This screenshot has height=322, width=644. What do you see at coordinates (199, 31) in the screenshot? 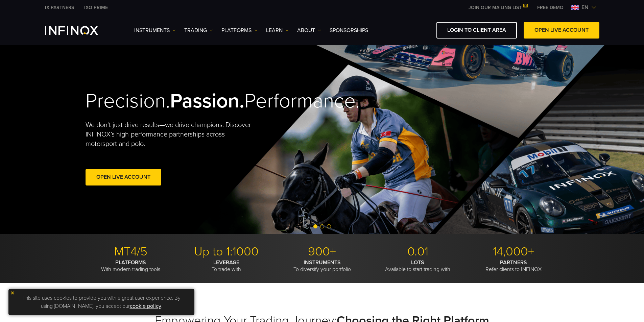
I see `a: TRADING` at bounding box center [199, 31].